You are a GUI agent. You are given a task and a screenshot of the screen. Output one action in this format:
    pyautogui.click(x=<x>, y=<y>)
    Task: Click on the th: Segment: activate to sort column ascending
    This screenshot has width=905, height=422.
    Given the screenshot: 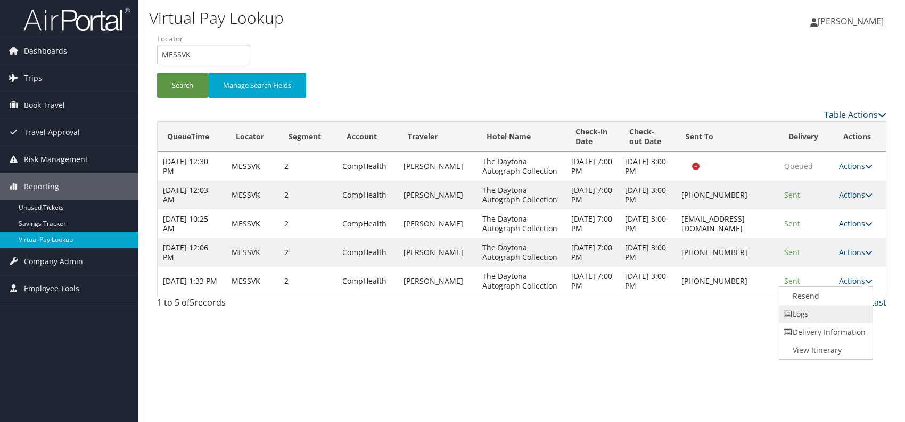 What is the action you would take?
    pyautogui.click(x=308, y=137)
    